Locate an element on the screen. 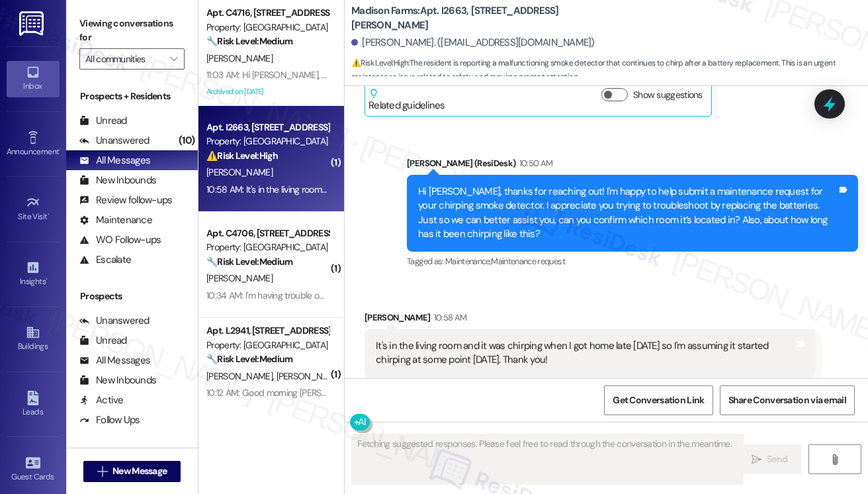 This screenshot has height=494, width=868. span: : The resident is reporting a malfunctioning smoke detector that continues to chirp after a batte... is located at coordinates (610, 70).